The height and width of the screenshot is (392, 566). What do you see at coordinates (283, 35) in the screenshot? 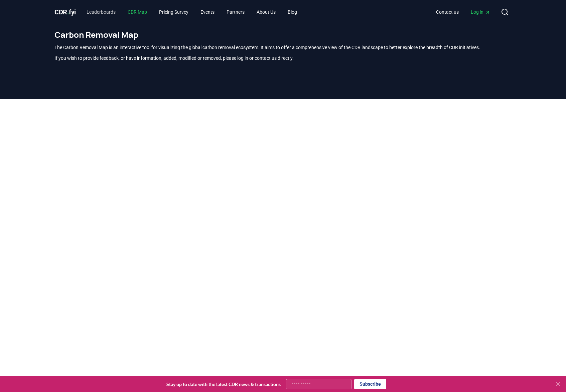
I see `h1: Carbon Removal Map` at bounding box center [283, 35].